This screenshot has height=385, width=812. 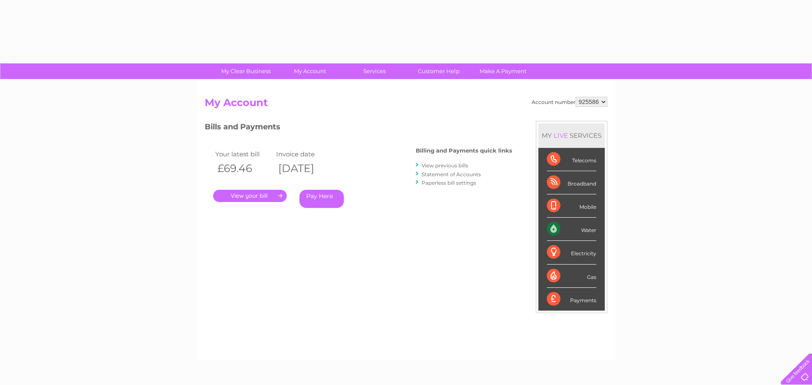 I want to click on div: Telecoms, so click(x=571, y=159).